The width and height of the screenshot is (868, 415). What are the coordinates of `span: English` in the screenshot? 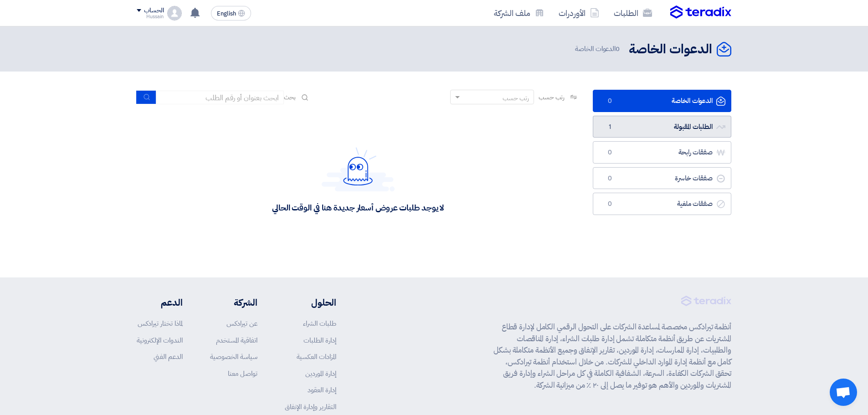 It's located at (227, 13).